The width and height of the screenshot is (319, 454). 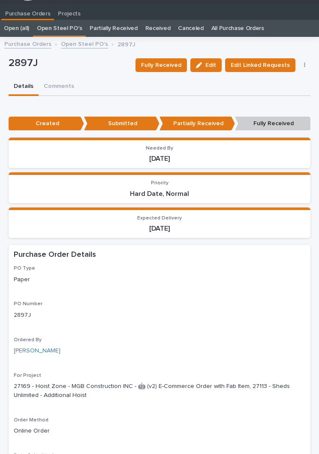 What do you see at coordinates (161, 65) in the screenshot?
I see `button: Fully Received` at bounding box center [161, 65].